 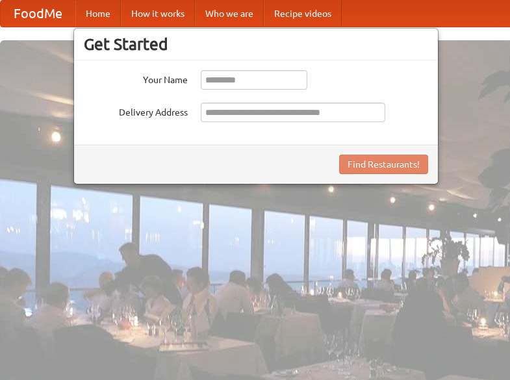 I want to click on a: Recipe videos, so click(x=303, y=14).